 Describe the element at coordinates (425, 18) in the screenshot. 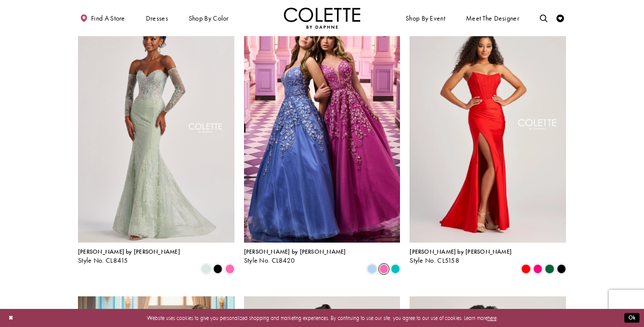

I see `span: Shop By Event` at that location.